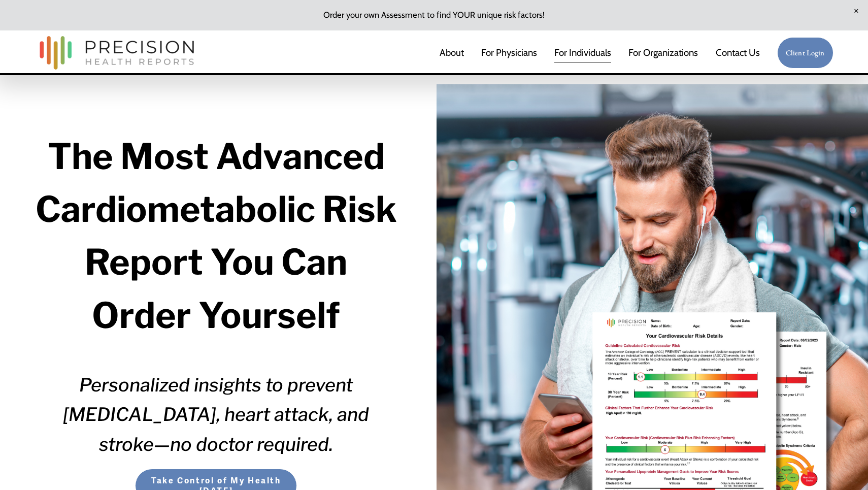 This screenshot has width=868, height=490. Describe the element at coordinates (738, 52) in the screenshot. I see `a: Contact Us` at that location.